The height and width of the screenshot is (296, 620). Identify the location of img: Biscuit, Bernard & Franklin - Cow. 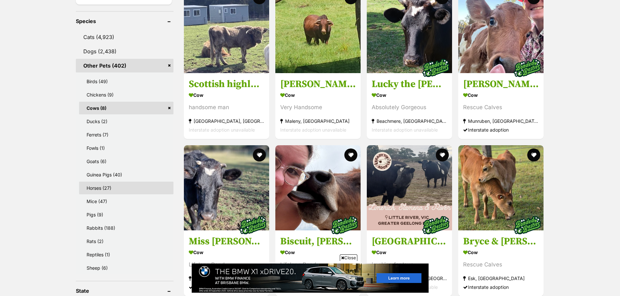
(318, 188).